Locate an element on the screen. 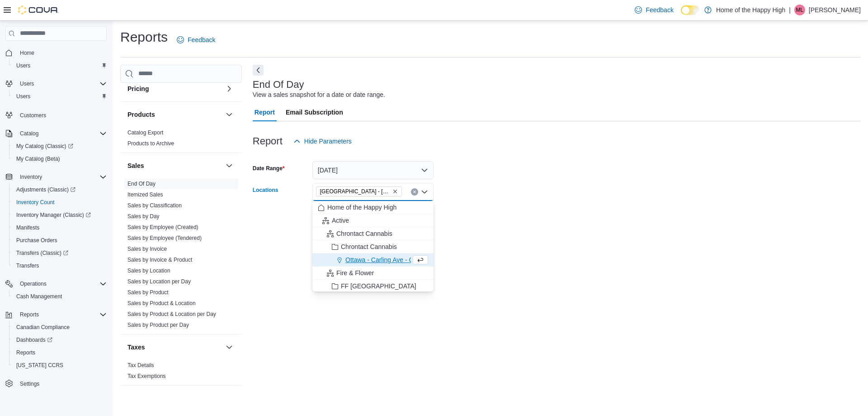 The width and height of the screenshot is (868, 416). span: Inventory is located at coordinates (62, 177).